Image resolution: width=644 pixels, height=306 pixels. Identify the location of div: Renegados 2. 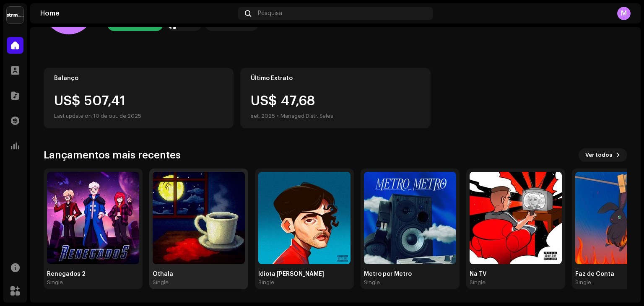
(93, 274).